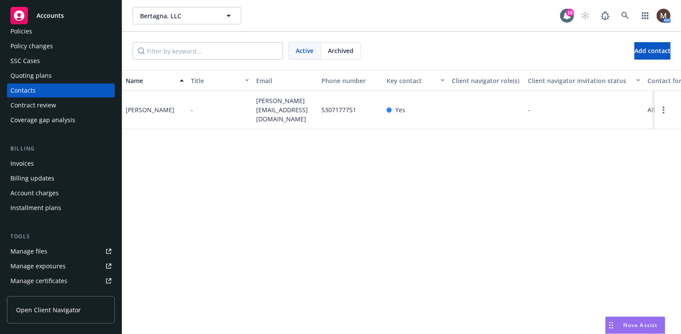  I want to click on a: Manage claims, so click(61, 296).